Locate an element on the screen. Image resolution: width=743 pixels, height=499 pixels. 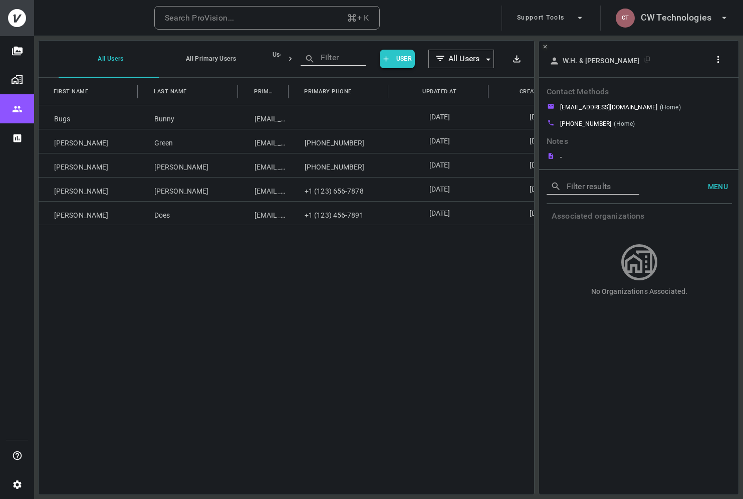
div: CT is located at coordinates (625, 18).